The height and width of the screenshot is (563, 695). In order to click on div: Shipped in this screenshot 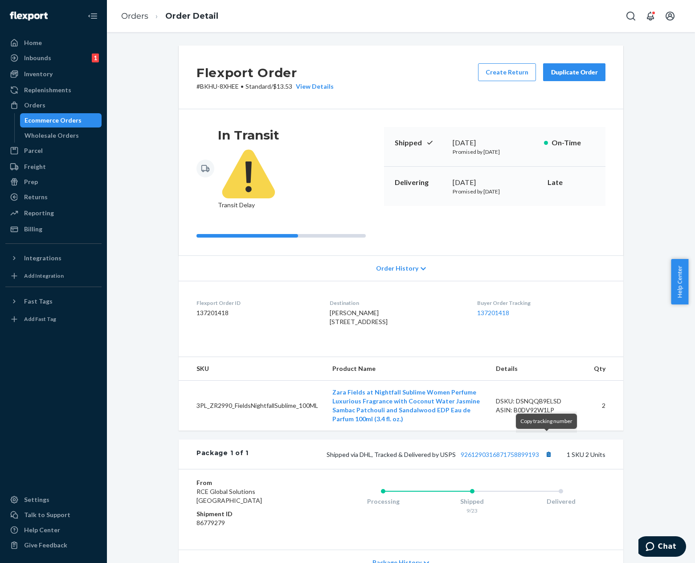, I will do `click(472, 501)`.